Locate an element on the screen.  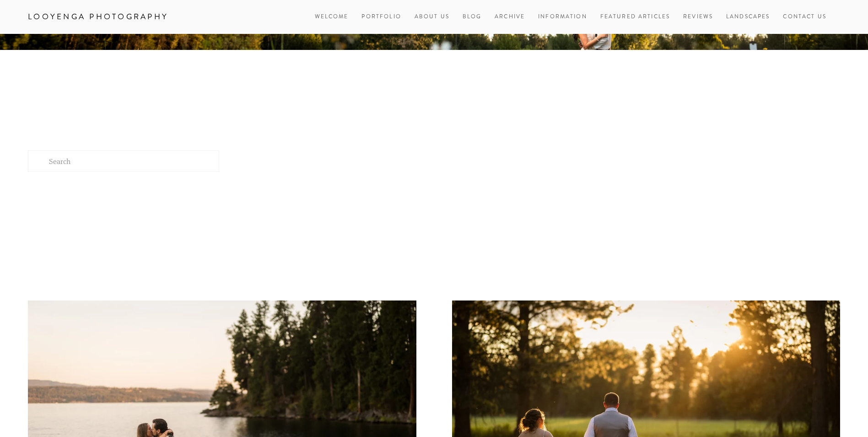
a: Welcome is located at coordinates (332, 17).